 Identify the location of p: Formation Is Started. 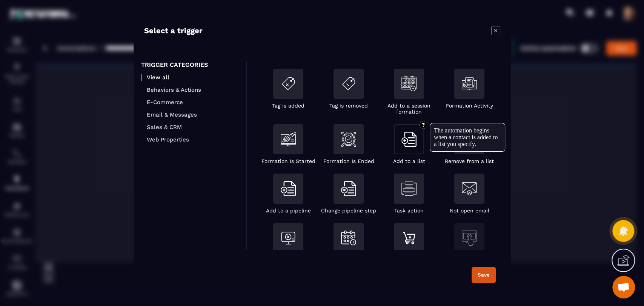
(288, 161).